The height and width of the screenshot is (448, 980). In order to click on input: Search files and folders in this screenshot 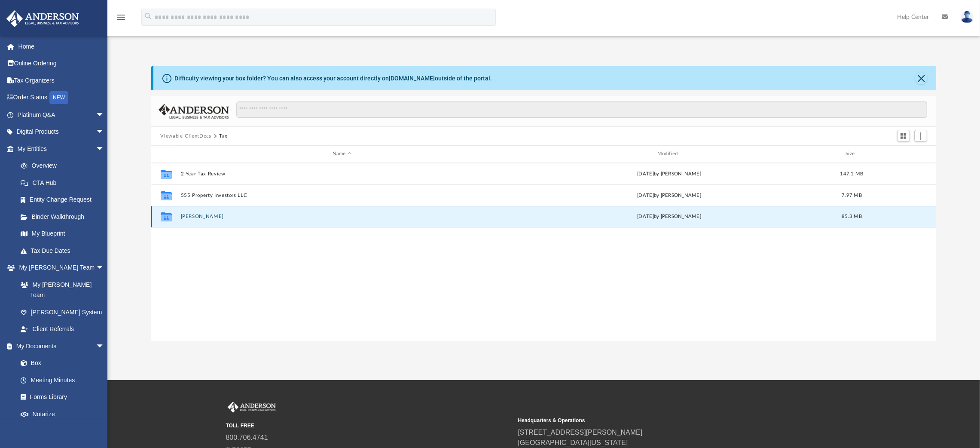, I will do `click(581, 109)`.